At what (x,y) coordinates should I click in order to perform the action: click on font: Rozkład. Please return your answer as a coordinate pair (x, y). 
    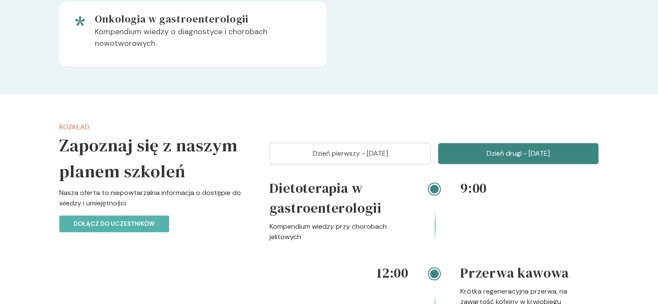
    Looking at the image, I should click on (74, 127).